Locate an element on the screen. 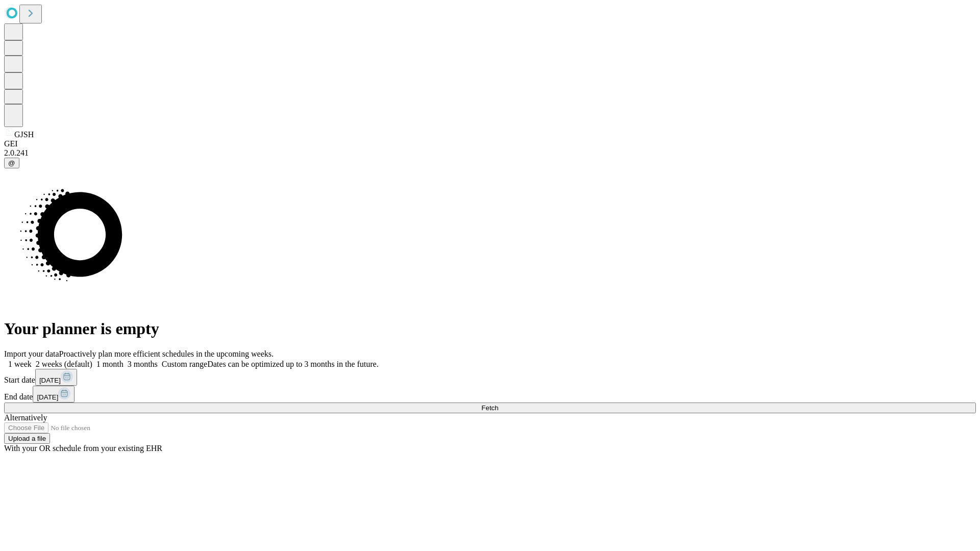  h1: Your planner is empty is located at coordinates (490, 328).